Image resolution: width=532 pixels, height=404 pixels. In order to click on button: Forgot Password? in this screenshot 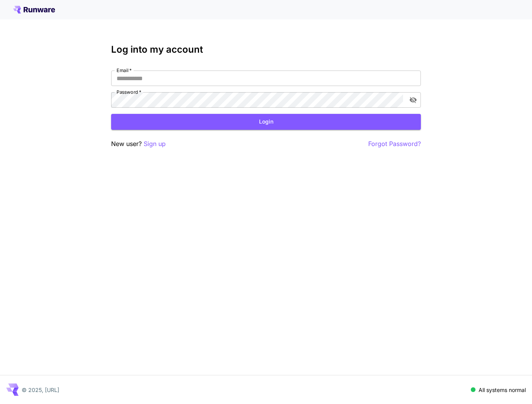, I will do `click(395, 144)`.